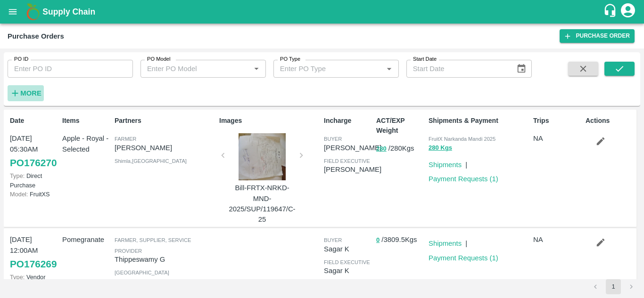 This screenshot has height=298, width=644. Describe the element at coordinates (290, 59) in the screenshot. I see `label: PO Type` at that location.